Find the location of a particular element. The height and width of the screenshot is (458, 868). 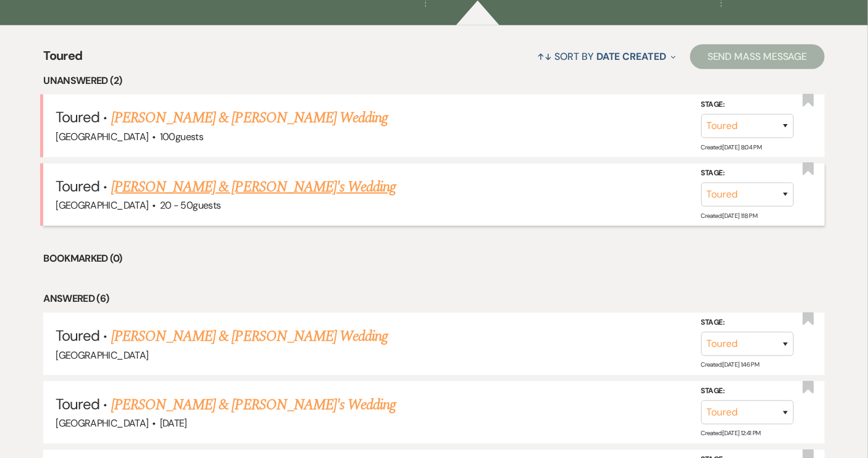

span: 100 guests is located at coordinates (182, 137).